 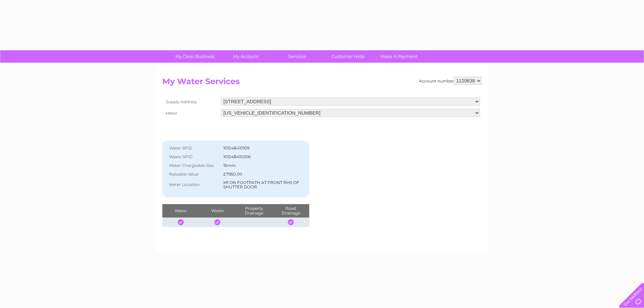 I want to click on th: Waste, so click(x=217, y=211).